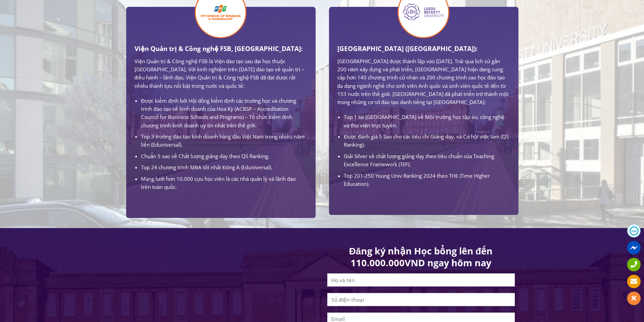 The width and height of the screenshot is (644, 322). What do you see at coordinates (421, 280) in the screenshot?
I see `input: Họ và tên` at bounding box center [421, 280].